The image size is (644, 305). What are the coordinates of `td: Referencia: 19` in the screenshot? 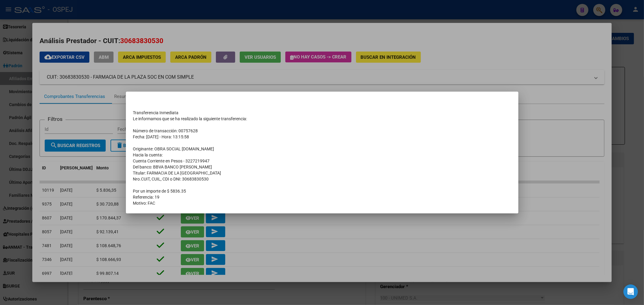 It's located at (322, 198).